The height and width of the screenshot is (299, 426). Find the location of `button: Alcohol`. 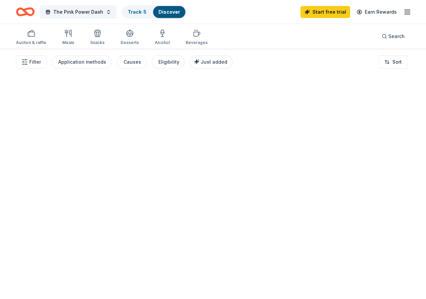

button: Alcohol is located at coordinates (162, 38).